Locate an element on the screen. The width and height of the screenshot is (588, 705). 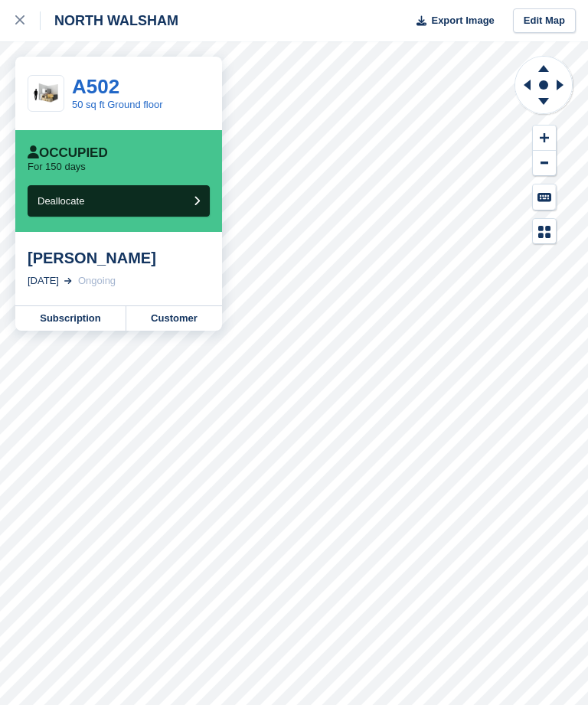
a: Customer is located at coordinates (174, 319).